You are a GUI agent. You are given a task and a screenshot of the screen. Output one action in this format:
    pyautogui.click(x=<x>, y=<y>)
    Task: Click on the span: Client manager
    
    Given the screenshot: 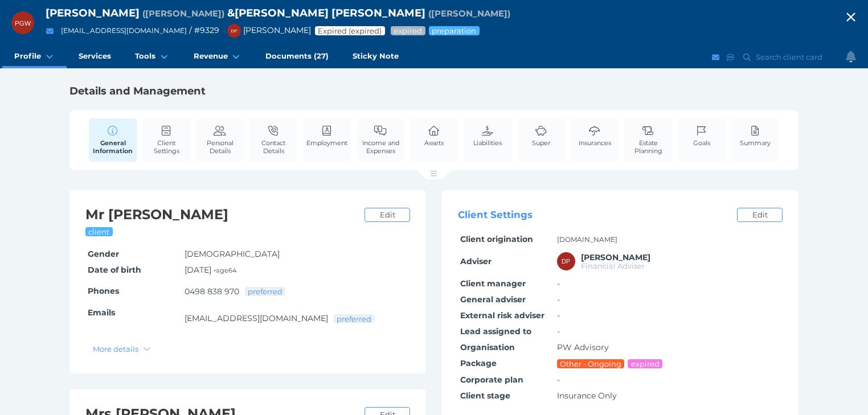 What is the action you would take?
    pyautogui.click(x=493, y=283)
    